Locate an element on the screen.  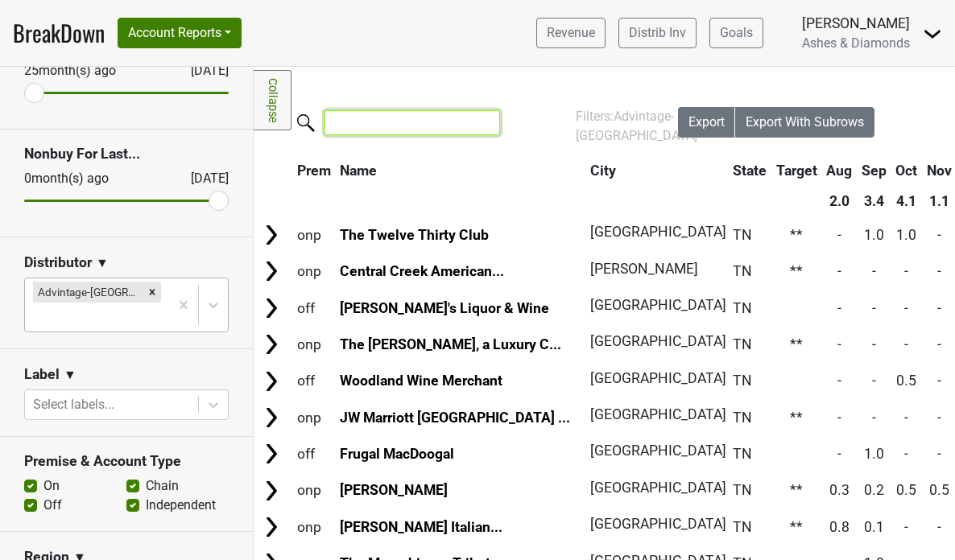
span: Target is located at coordinates (796, 170).